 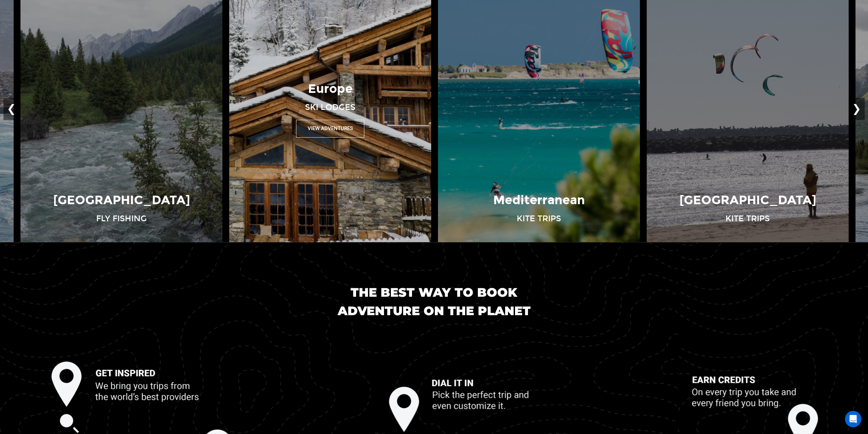 I want to click on p: Mediterranean, so click(x=539, y=200).